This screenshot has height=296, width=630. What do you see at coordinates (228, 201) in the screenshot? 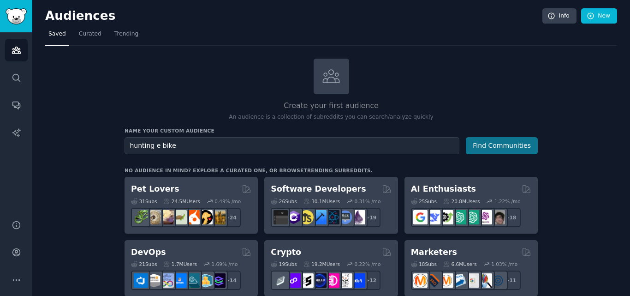
I see `div: 0.49 % /mo` at bounding box center [228, 201].